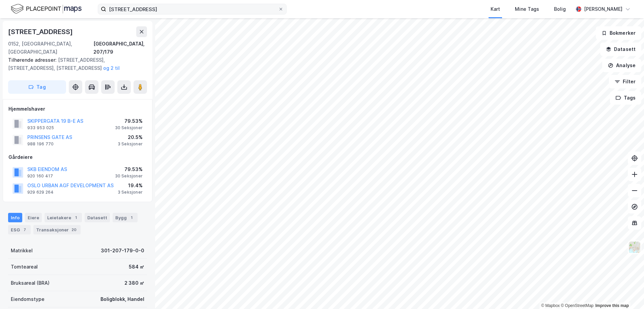 This screenshot has height=309, width=644. I want to click on div: Tomteareal, so click(25, 267).